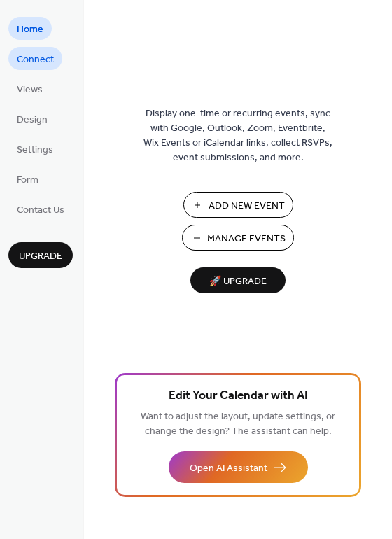  I want to click on span: Manage Events, so click(246, 239).